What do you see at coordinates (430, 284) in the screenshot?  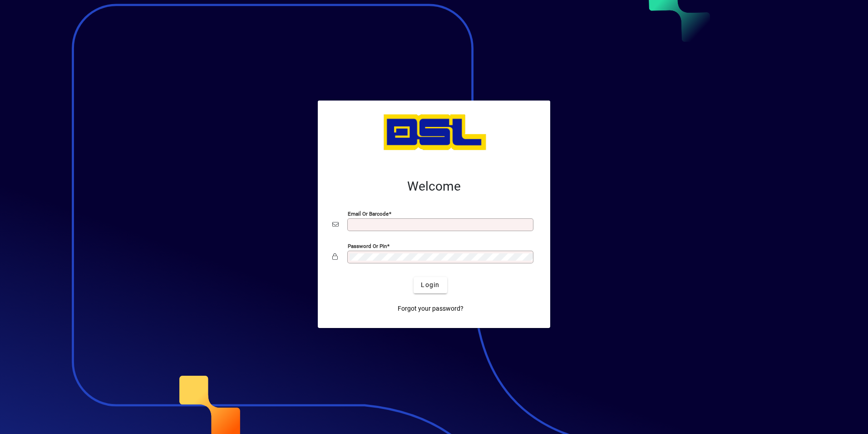 I see `span: Login` at bounding box center [430, 284].